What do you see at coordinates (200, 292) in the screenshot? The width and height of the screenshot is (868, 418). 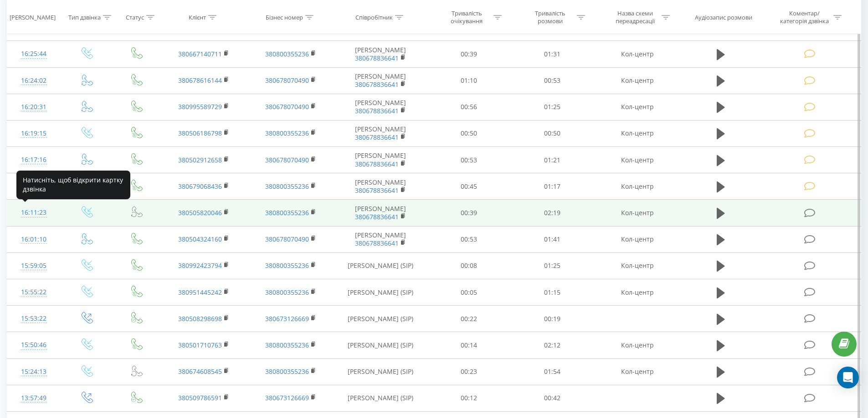 I see `a: 380951445242` at bounding box center [200, 292].